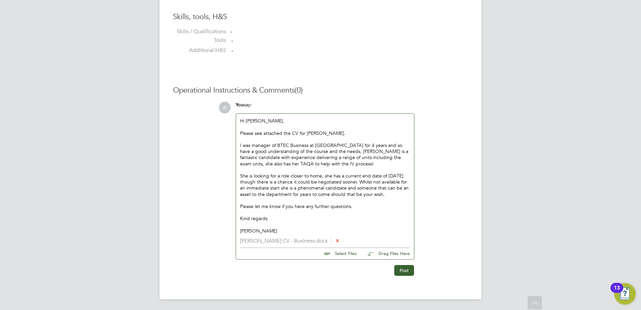 The width and height of the screenshot is (641, 310). What do you see at coordinates (199, 32) in the screenshot?
I see `label: Skills / Qualifications` at bounding box center [199, 32].